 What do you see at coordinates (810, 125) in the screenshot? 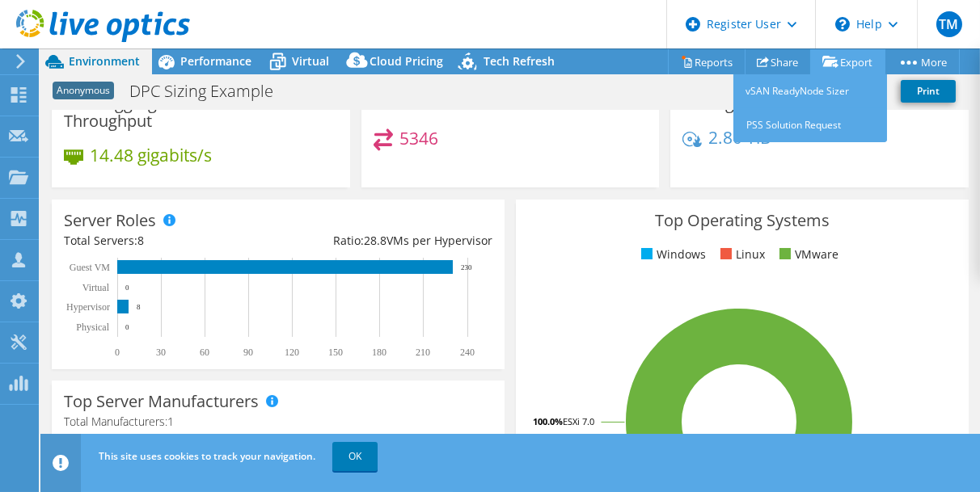
I see `a: PSS Solution Request` at bounding box center [810, 125].